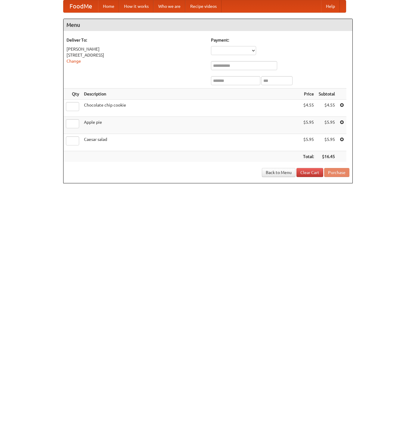 This screenshot has height=426, width=409. What do you see at coordinates (208, 25) in the screenshot?
I see `h4: Menu` at bounding box center [208, 25].